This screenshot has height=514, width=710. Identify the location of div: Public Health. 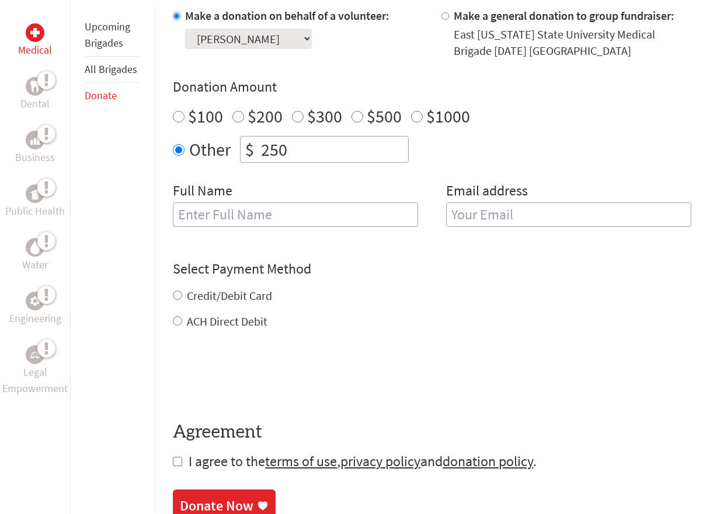
(35, 194).